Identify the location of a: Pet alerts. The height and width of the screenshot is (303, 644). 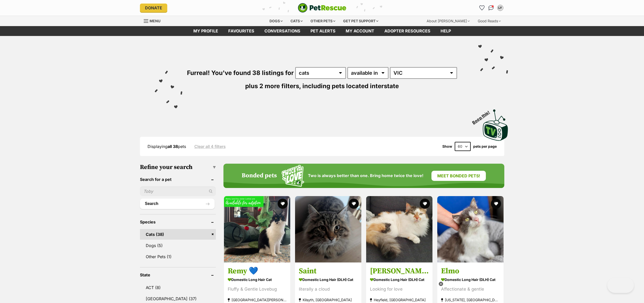
(323, 31).